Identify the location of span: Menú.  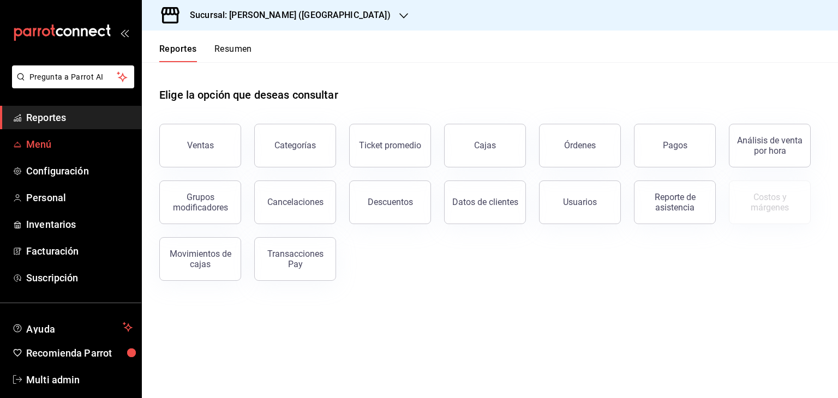
(79, 144).